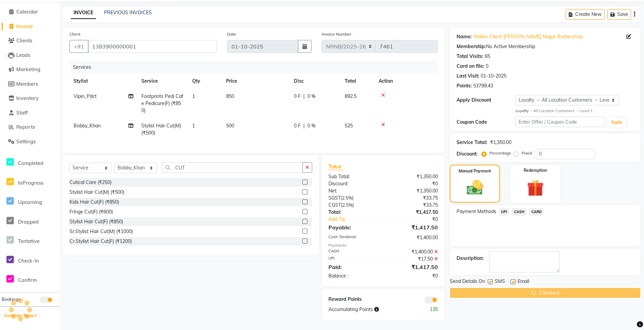 Image resolution: width=644 pixels, height=330 pixels. Describe the element at coordinates (413, 251) in the screenshot. I see `div: ₹1,400.00` at that location.